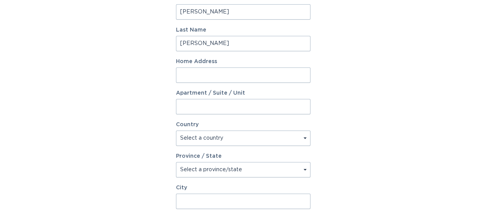  Describe the element at coordinates (199, 156) in the screenshot. I see `label: Province / State` at that location.